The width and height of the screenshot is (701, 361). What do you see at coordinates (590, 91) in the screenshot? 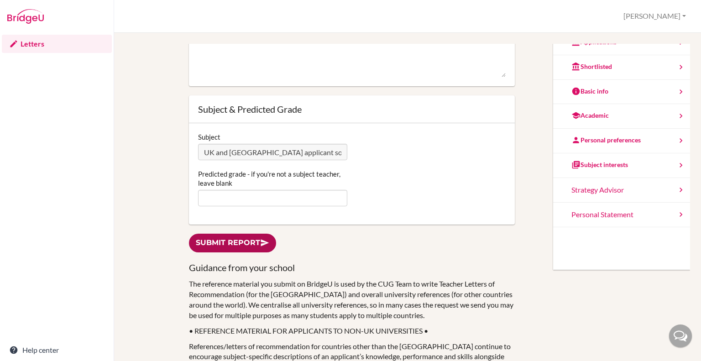
I see `div: Basic info` at bounding box center [590, 91].